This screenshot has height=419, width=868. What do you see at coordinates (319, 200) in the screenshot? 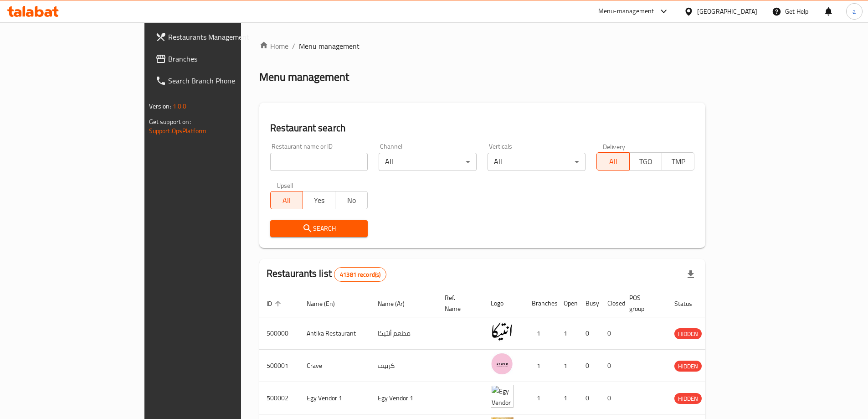
I see `button: Yes` at bounding box center [319, 200].